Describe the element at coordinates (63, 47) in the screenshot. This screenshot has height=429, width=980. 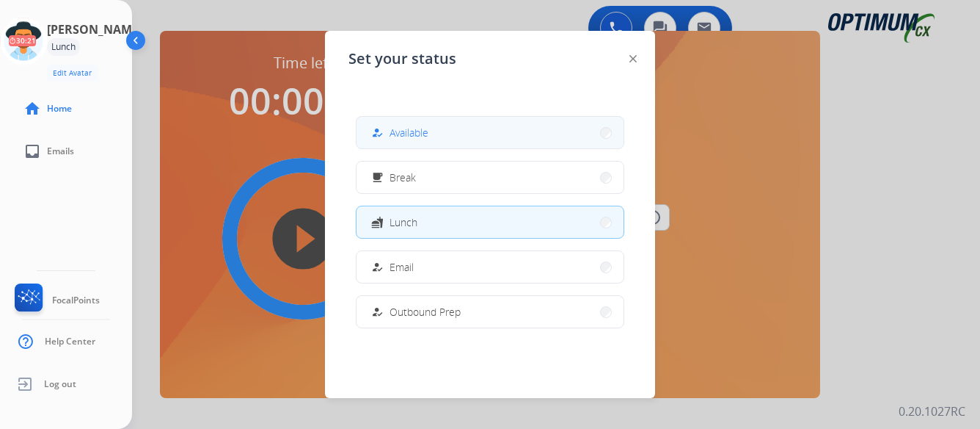
I see `div: Lunch` at that location.